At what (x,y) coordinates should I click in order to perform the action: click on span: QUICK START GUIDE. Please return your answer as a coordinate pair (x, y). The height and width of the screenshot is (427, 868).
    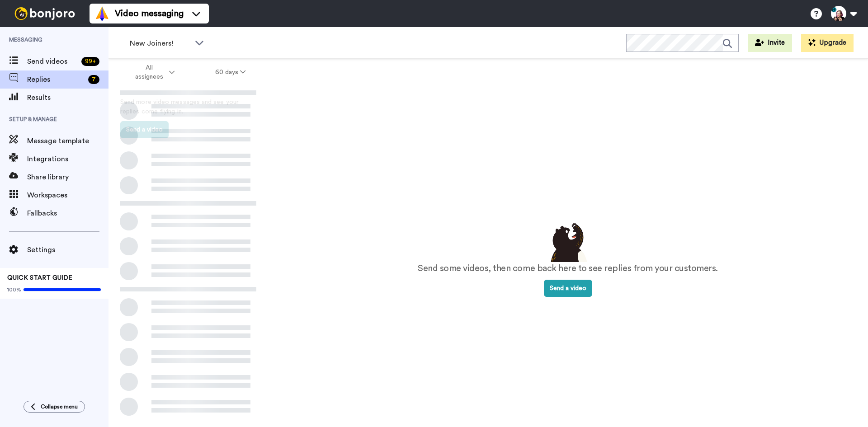
    Looking at the image, I should click on (40, 278).